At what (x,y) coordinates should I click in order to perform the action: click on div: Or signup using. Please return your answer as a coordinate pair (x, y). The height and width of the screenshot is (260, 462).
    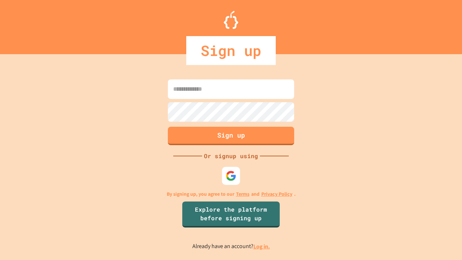
    Looking at the image, I should click on (231, 156).